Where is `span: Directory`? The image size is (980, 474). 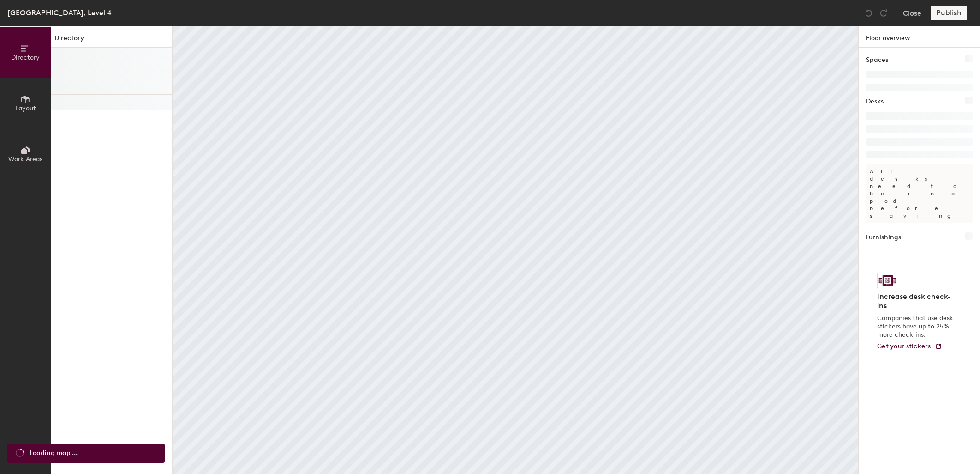 span: Directory is located at coordinates (26, 57).